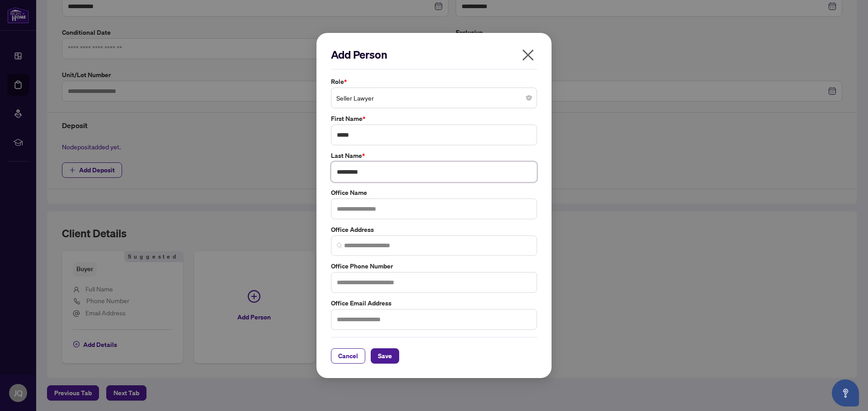  What do you see at coordinates (434, 267) in the screenshot?
I see `label: Office Phone Number` at bounding box center [434, 267].